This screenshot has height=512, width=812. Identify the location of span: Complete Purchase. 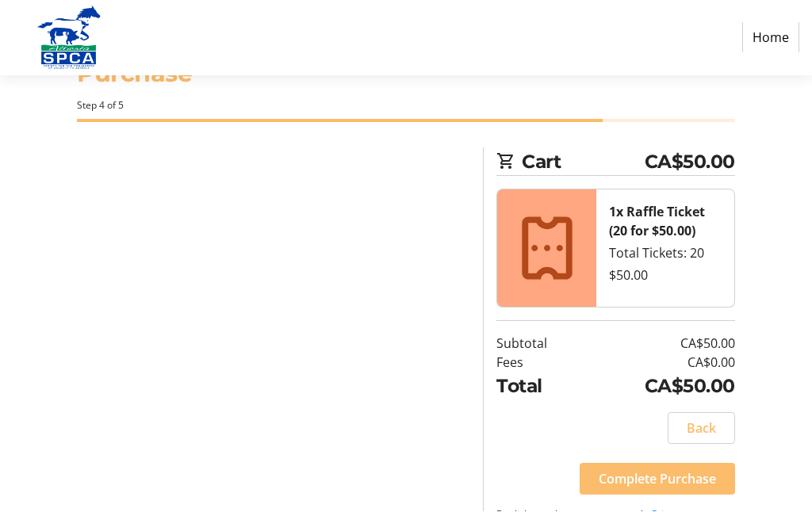
(657, 479).